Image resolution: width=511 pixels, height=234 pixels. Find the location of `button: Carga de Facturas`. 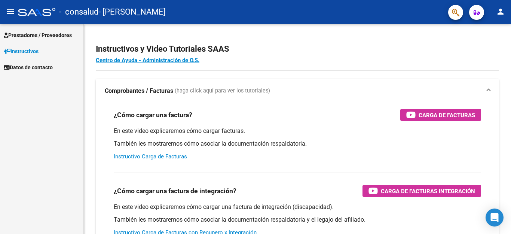

button: Carga de Facturas is located at coordinates (440, 115).